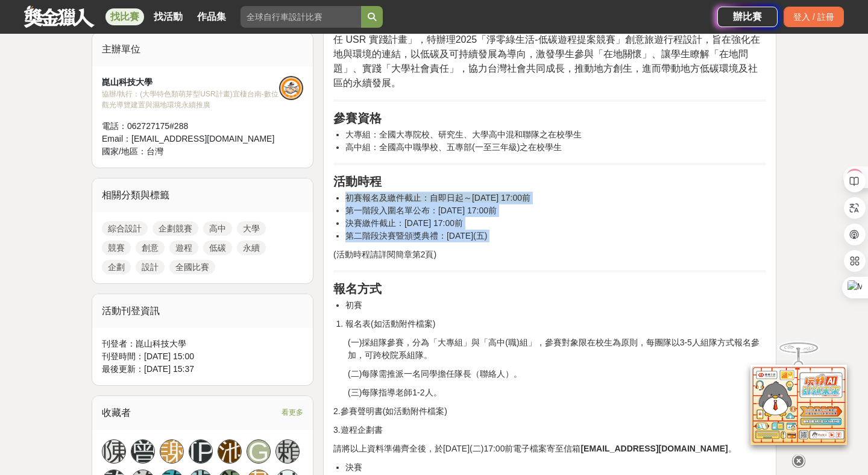 Image resolution: width=868 pixels, height=475 pixels. Describe the element at coordinates (171, 451) in the screenshot. I see `div: 謝` at that location.